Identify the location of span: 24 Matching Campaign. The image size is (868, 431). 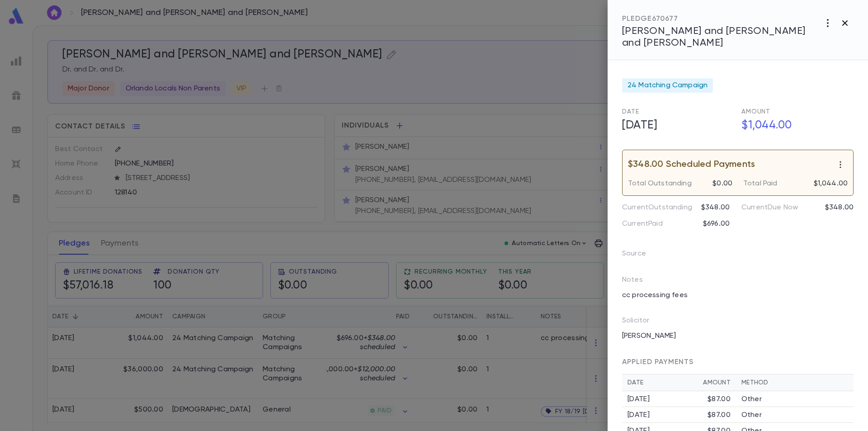
(667, 86).